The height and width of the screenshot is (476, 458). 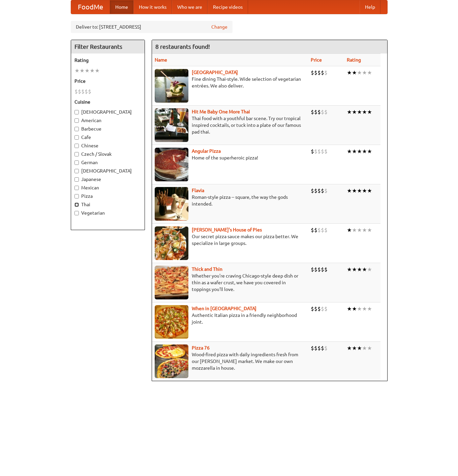 What do you see at coordinates (207, 269) in the screenshot?
I see `b: Thick and Thin` at bounding box center [207, 269].